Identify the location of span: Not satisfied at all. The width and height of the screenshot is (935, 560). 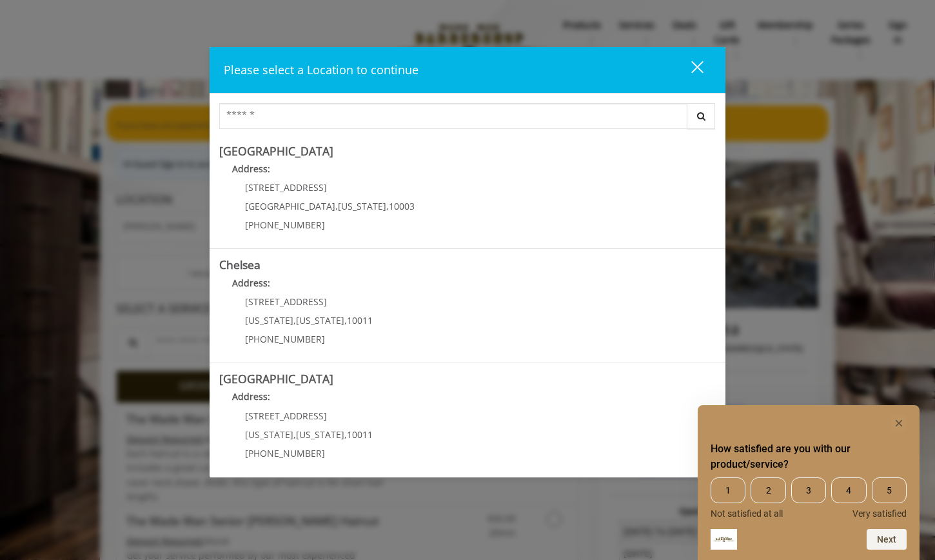
(746, 513).